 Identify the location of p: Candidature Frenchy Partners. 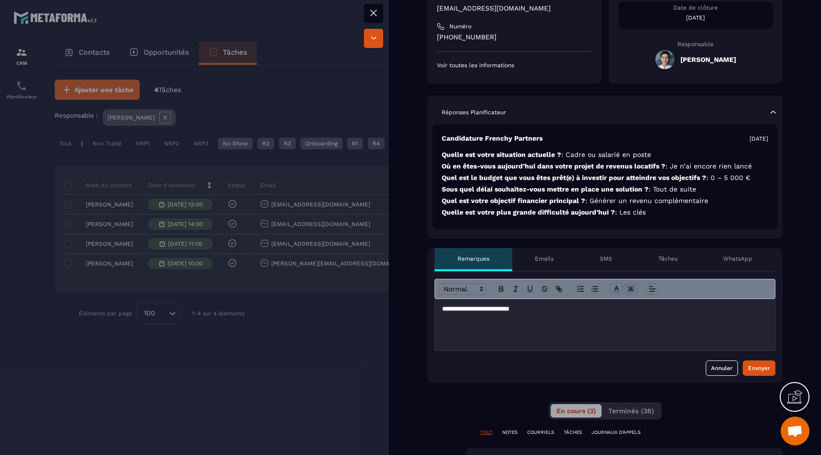
(492, 138).